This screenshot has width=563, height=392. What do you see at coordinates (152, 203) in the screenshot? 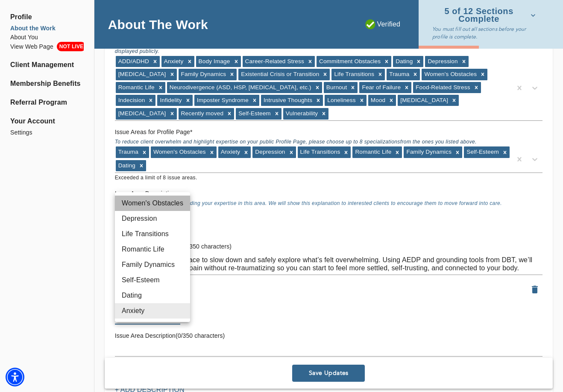
I see `li: Women's Obstacles` at bounding box center [152, 203].